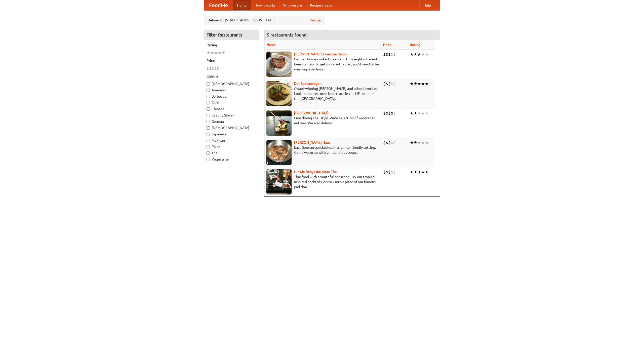 The height and width of the screenshot is (356, 644). I want to click on input: Czech / Slovak, so click(208, 115).